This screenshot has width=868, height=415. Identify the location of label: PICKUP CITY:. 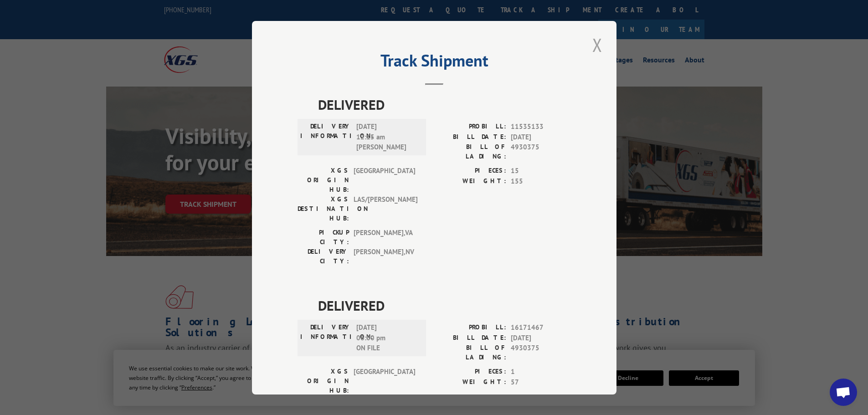
(323, 237).